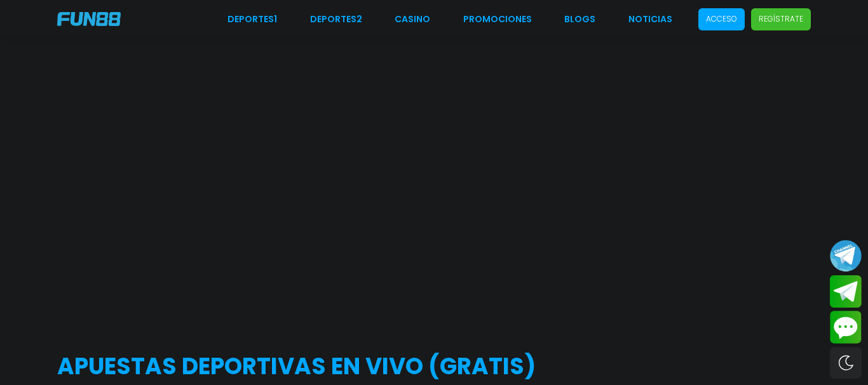 The width and height of the screenshot is (868, 385). I want to click on button: Contact customer service, so click(846, 327).